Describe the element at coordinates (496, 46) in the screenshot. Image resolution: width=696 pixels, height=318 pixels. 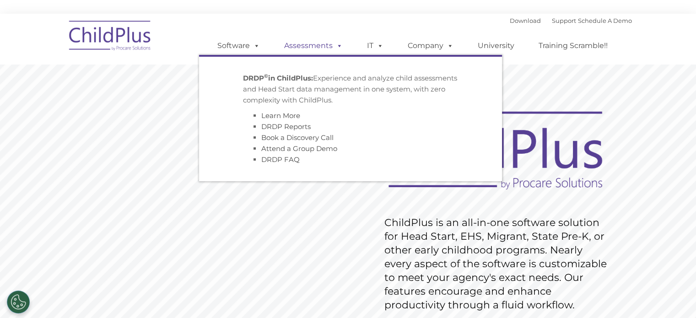
I see `a: University` at that location.